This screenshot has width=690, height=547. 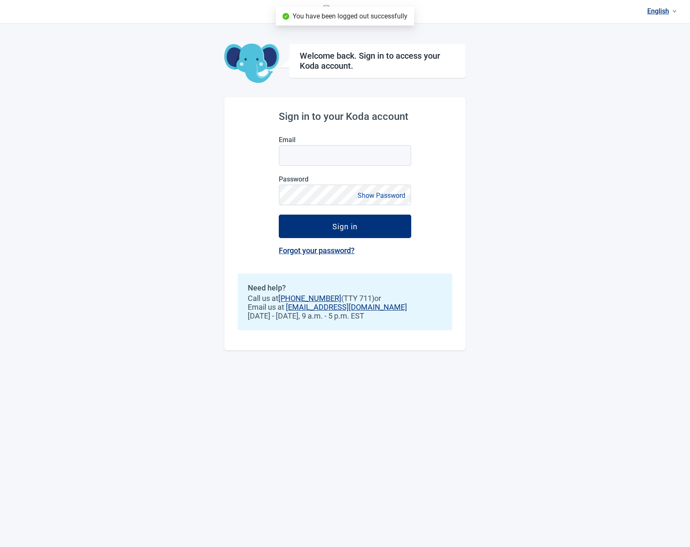 I want to click on button: Sign in, so click(x=345, y=226).